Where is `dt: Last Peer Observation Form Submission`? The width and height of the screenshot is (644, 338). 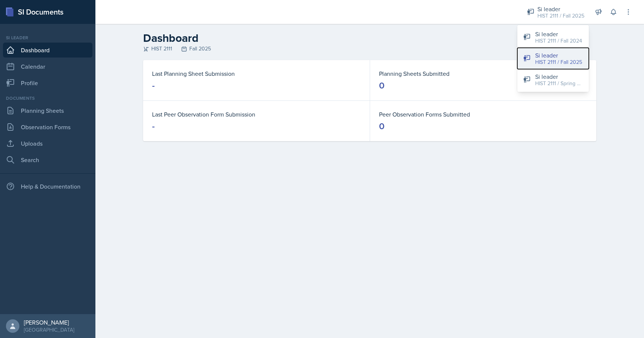
dt: Last Peer Observation Form Submission is located at coordinates (256, 114).